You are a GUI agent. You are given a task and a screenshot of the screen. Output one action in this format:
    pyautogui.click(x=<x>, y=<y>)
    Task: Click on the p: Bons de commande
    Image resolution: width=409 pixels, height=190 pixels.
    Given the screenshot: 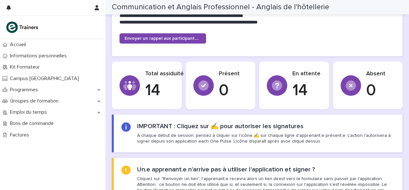 What is the action you would take?
    pyautogui.click(x=33, y=123)
    